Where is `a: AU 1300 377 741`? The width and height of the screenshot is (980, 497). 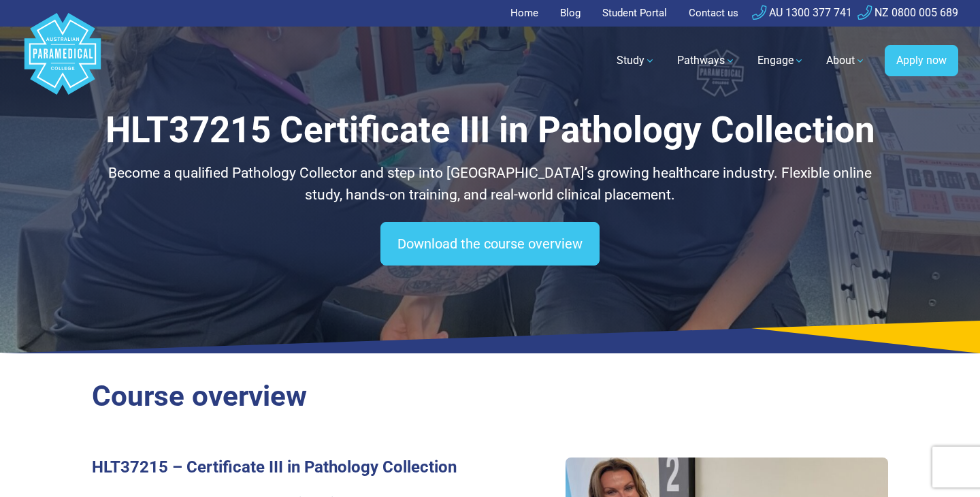
a: AU 1300 377 741 is located at coordinates (802, 13).